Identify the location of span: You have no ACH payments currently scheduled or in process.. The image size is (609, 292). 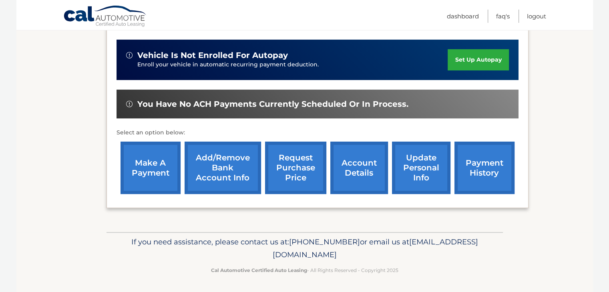
(273, 104).